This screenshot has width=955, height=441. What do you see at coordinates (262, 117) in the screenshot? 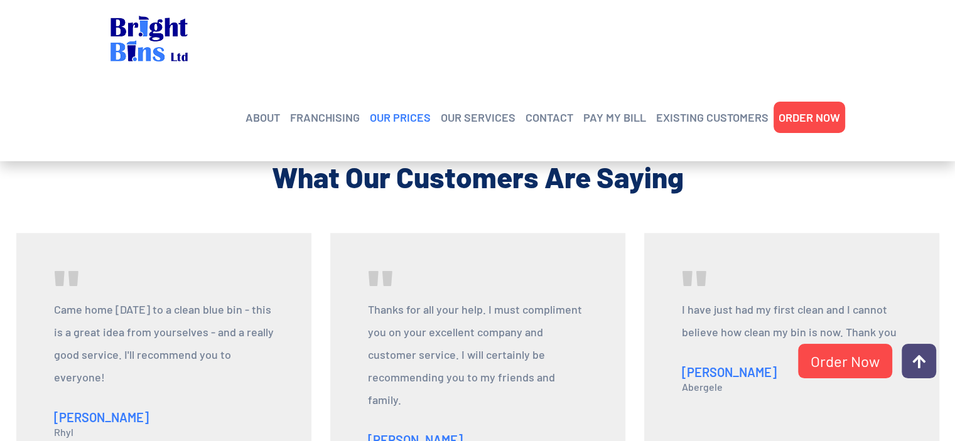
I see `a: ABOUT` at bounding box center [262, 117].